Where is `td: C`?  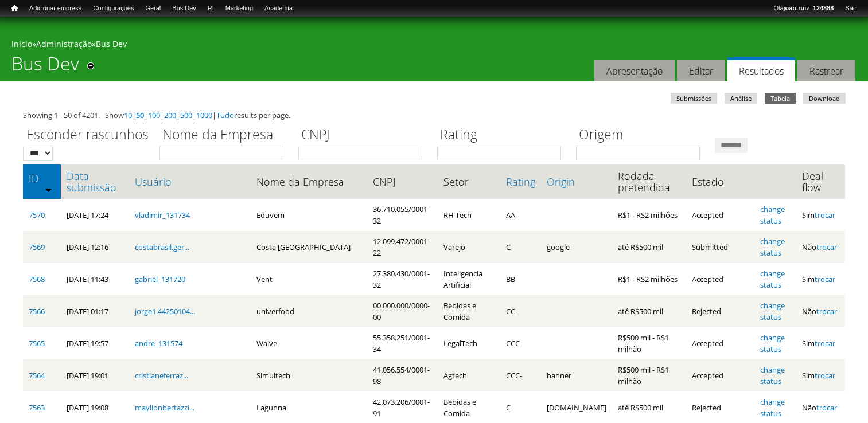
td: C is located at coordinates (520, 247).